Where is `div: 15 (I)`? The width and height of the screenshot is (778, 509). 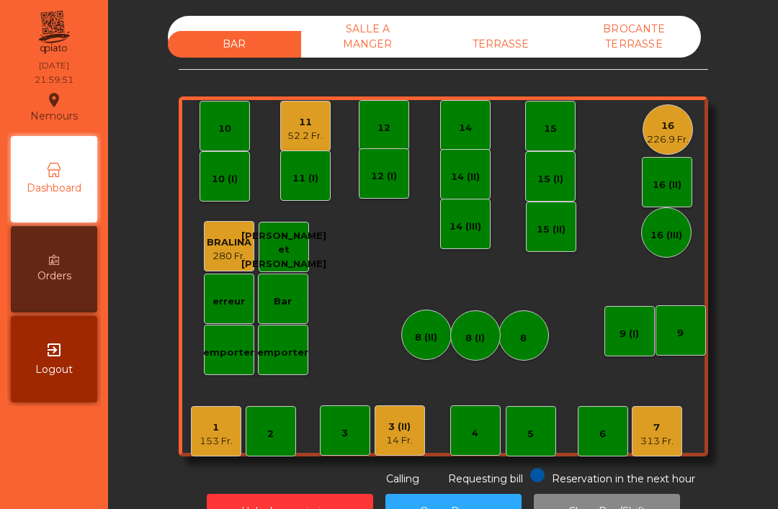 div: 15 (I) is located at coordinates (550, 179).